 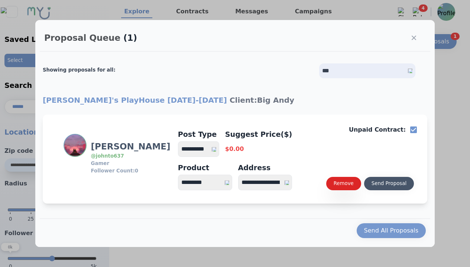 What do you see at coordinates (75, 146) in the screenshot?
I see `img: Profile` at bounding box center [75, 146].